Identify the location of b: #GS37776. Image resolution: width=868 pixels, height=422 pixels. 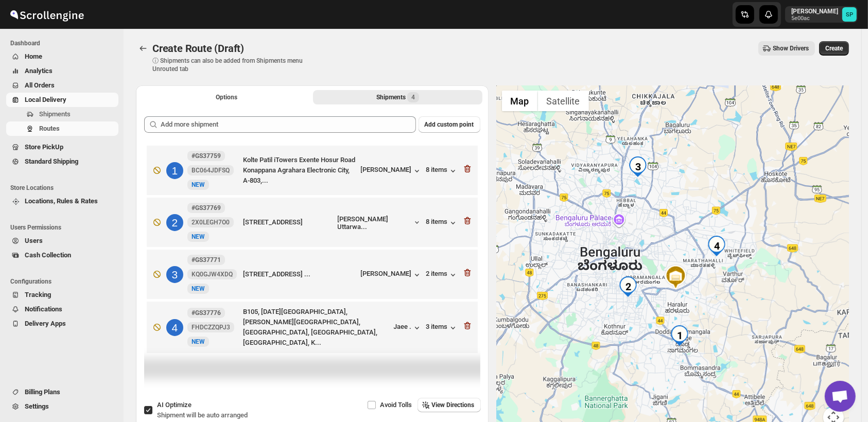
(206, 312).